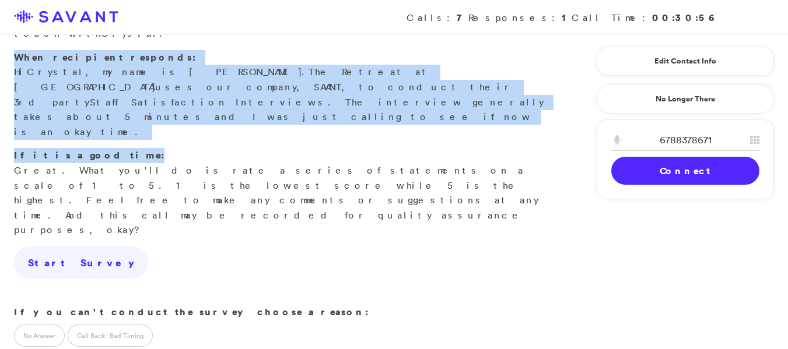  What do you see at coordinates (191, 312) in the screenshot?
I see `strong: If you can't conduct the survey choose a reason:` at bounding box center [191, 312].